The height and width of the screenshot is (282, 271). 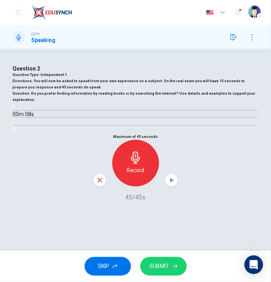 I want to click on h1: Speaking, so click(x=43, y=40).